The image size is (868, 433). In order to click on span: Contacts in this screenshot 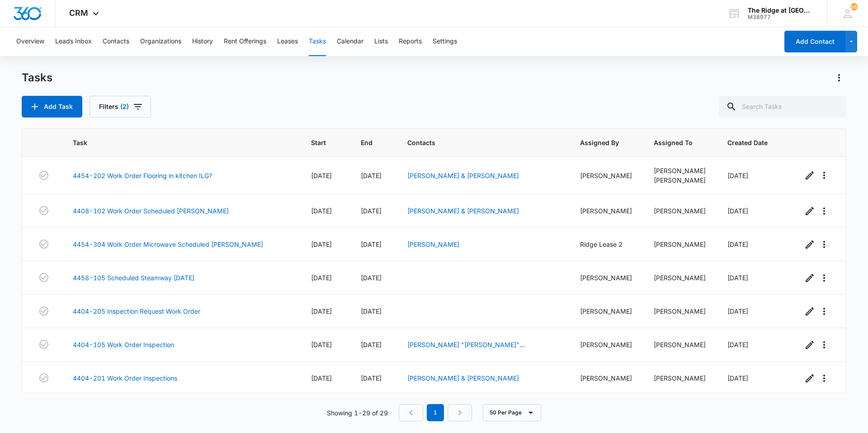, I will do `click(476, 143)`.